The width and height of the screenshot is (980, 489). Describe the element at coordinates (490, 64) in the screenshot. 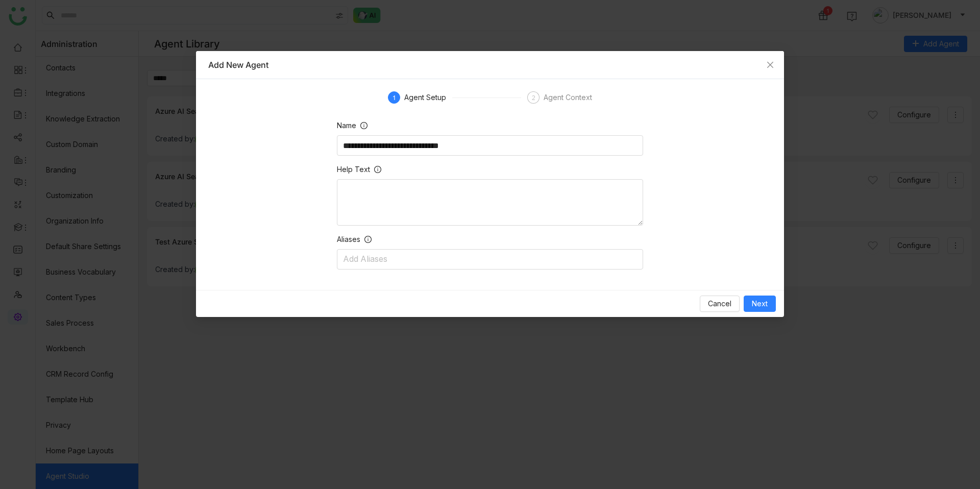

I see `div: Add New Agent` at that location.